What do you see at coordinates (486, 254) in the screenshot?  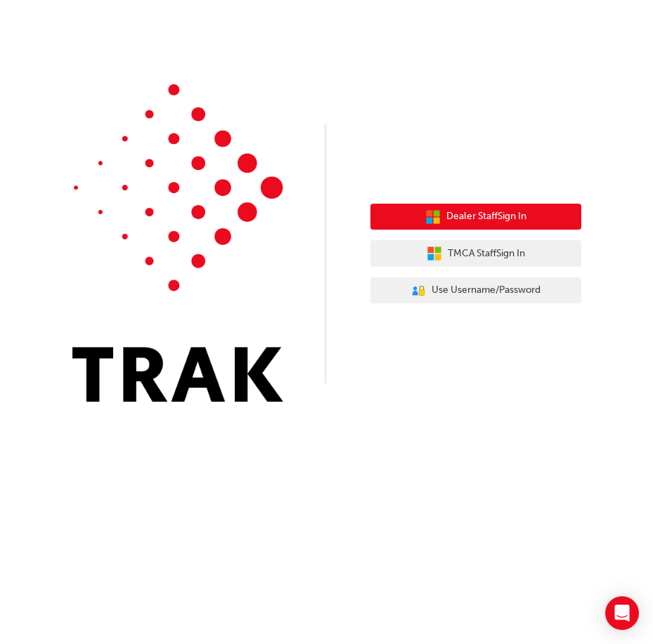 I see `span: TMCA Staff Sign In` at bounding box center [486, 254].